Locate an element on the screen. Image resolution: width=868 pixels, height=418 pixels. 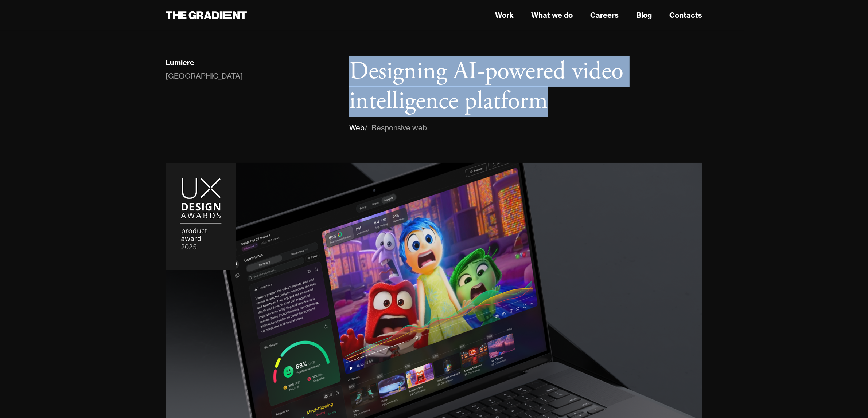
a: Work is located at coordinates (504, 15).